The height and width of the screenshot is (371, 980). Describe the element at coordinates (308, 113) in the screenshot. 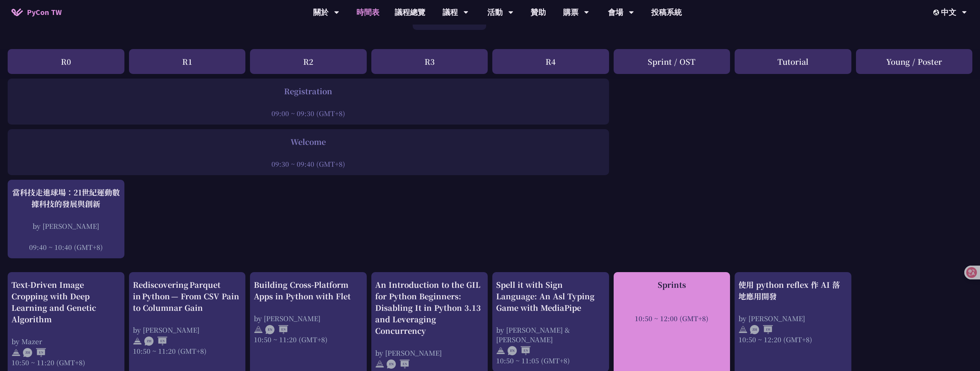

I see `div: 09:00 ~ 09:30 (GMT+8)` at that location.